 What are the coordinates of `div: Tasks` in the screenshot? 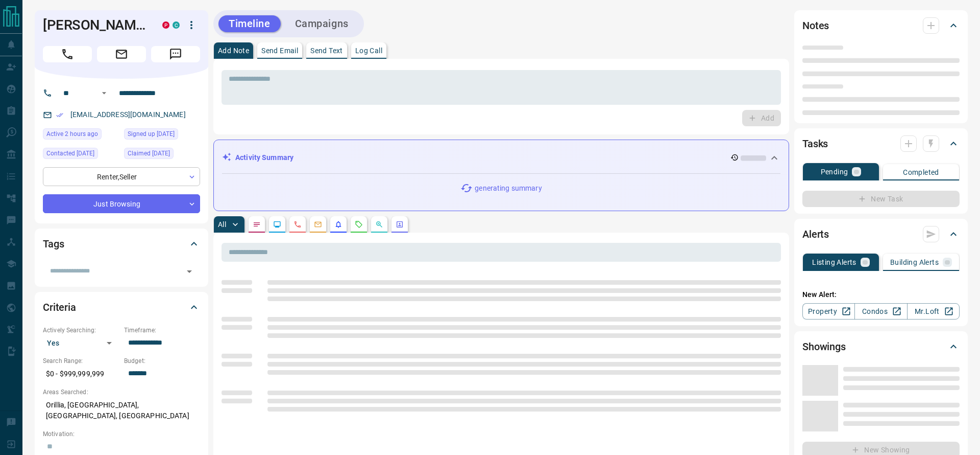 It's located at (882, 143).